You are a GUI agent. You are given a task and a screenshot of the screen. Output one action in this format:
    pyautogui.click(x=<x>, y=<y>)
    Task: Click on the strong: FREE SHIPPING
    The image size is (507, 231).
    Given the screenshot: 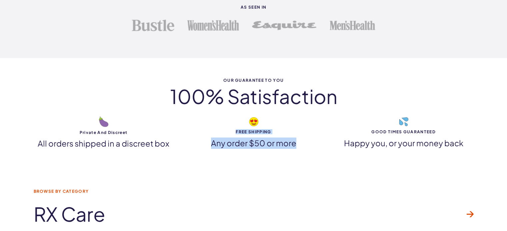 What is the action you would take?
    pyautogui.click(x=253, y=132)
    